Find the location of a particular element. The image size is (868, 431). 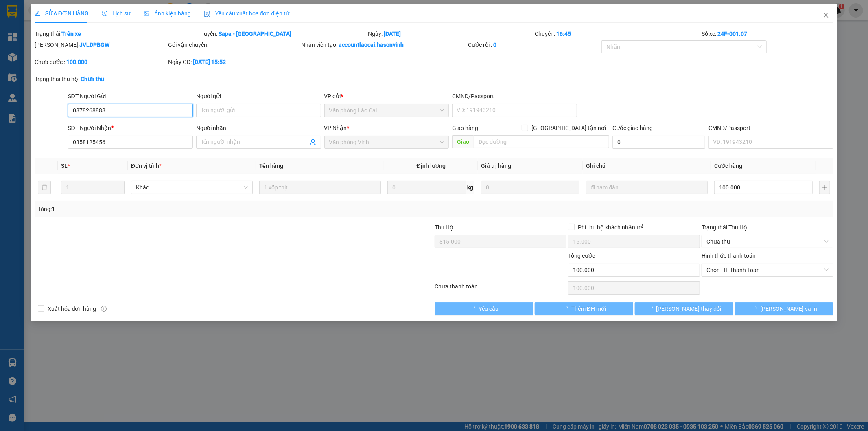

span: Cước hàng is located at coordinates (728, 165).